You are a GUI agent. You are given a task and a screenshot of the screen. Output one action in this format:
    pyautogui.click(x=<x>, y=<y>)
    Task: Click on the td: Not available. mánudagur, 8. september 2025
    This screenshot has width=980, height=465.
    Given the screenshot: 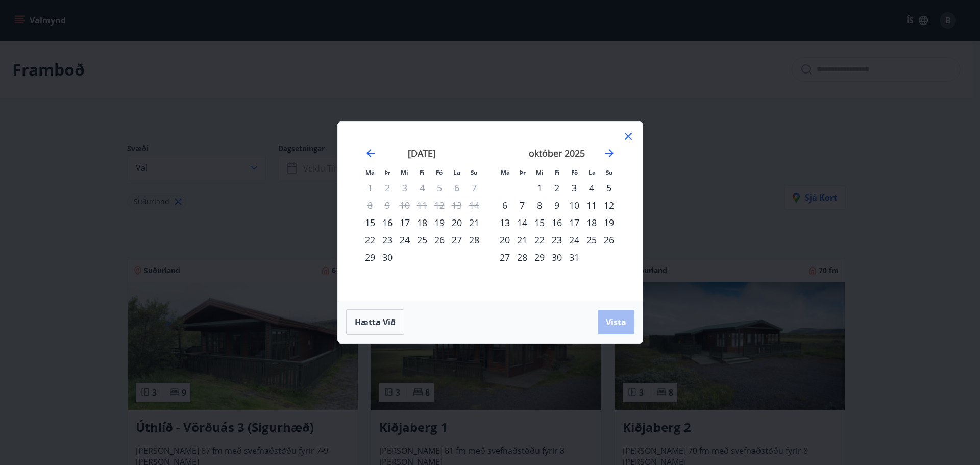 What is the action you would take?
    pyautogui.click(x=370, y=206)
    